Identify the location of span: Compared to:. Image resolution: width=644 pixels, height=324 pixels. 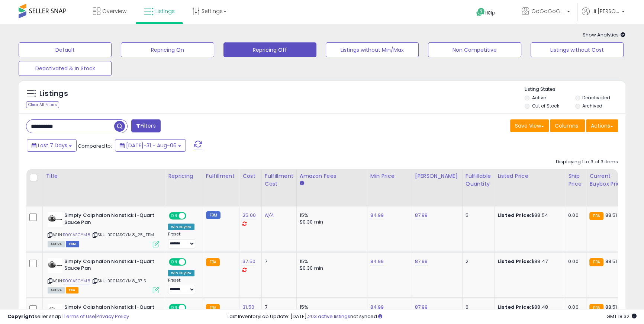
(95, 146).